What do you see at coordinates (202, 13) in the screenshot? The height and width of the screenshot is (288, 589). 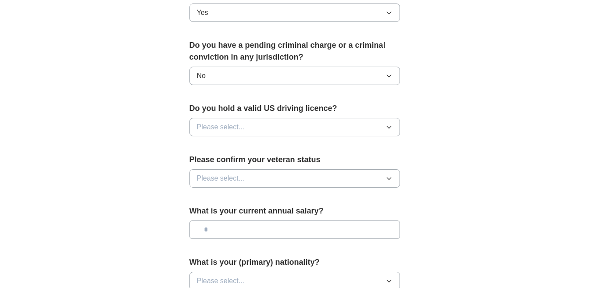 I see `span: Yes` at bounding box center [202, 13].